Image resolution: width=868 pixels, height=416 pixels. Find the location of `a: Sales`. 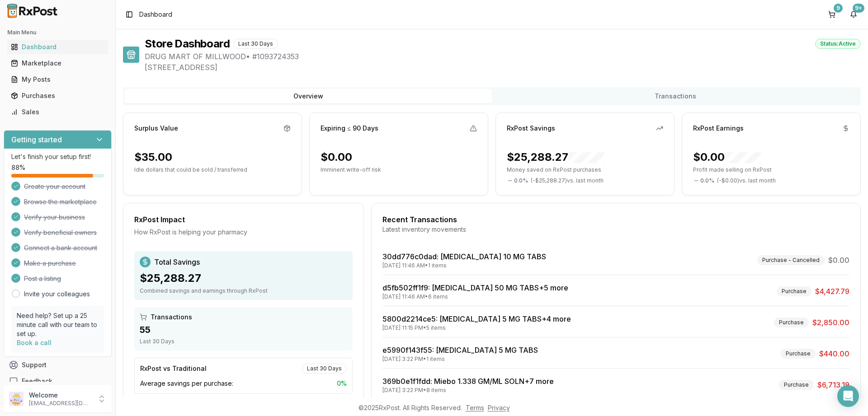

a: Sales is located at coordinates (57, 112).